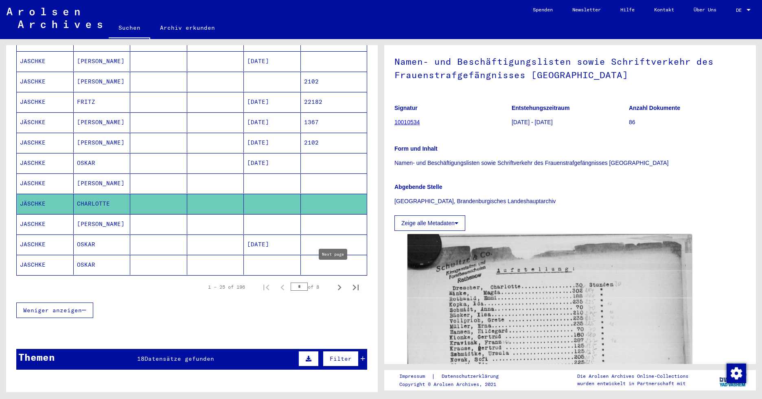  What do you see at coordinates (736, 373) in the screenshot?
I see `div: Zustimmung ändern` at bounding box center [736, 373].